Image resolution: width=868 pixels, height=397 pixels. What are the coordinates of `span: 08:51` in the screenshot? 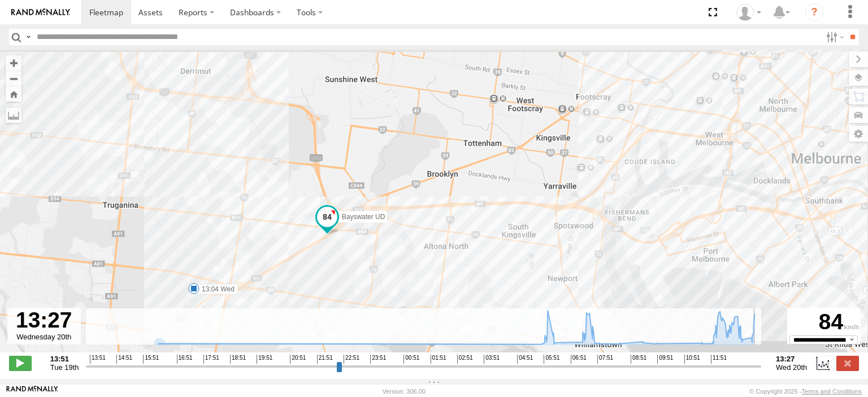 It's located at (638, 359).